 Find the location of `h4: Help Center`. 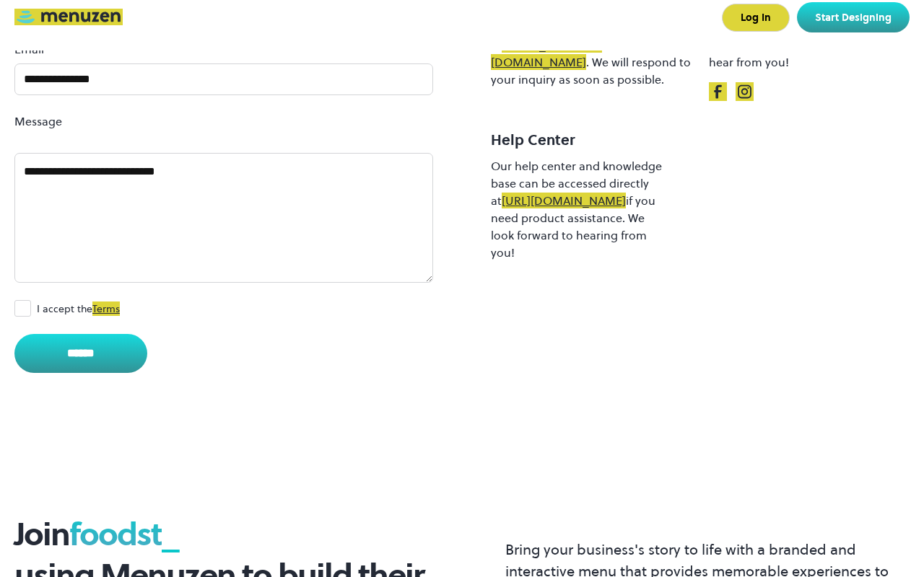

h4: Help Center is located at coordinates (591, 140).